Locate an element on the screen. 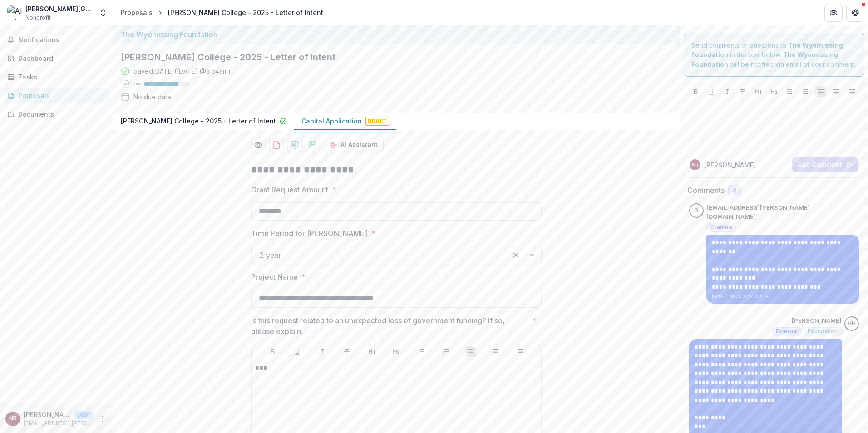 This screenshot has width=868, height=433. a: Documents is located at coordinates (56, 114).